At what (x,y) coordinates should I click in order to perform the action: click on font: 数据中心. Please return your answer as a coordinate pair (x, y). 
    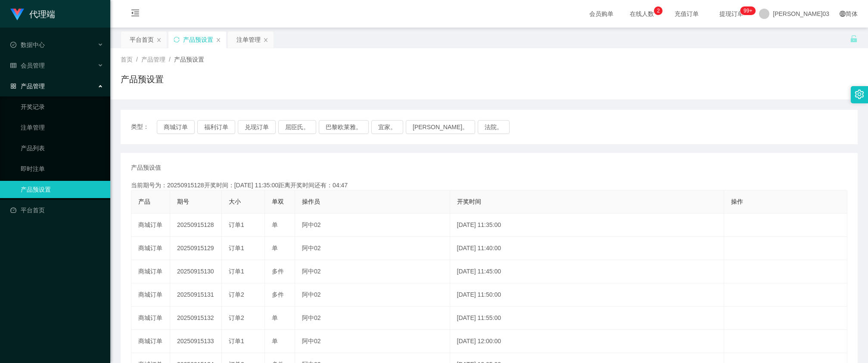
    Looking at the image, I should click on (32, 45).